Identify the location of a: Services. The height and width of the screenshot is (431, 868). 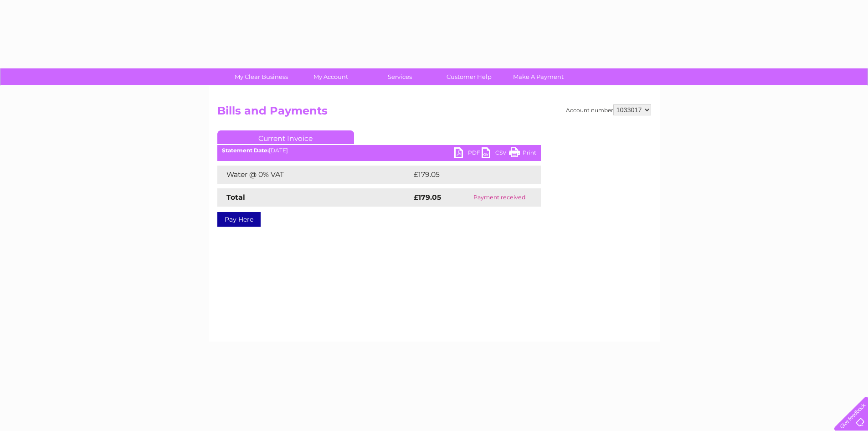
(400, 76).